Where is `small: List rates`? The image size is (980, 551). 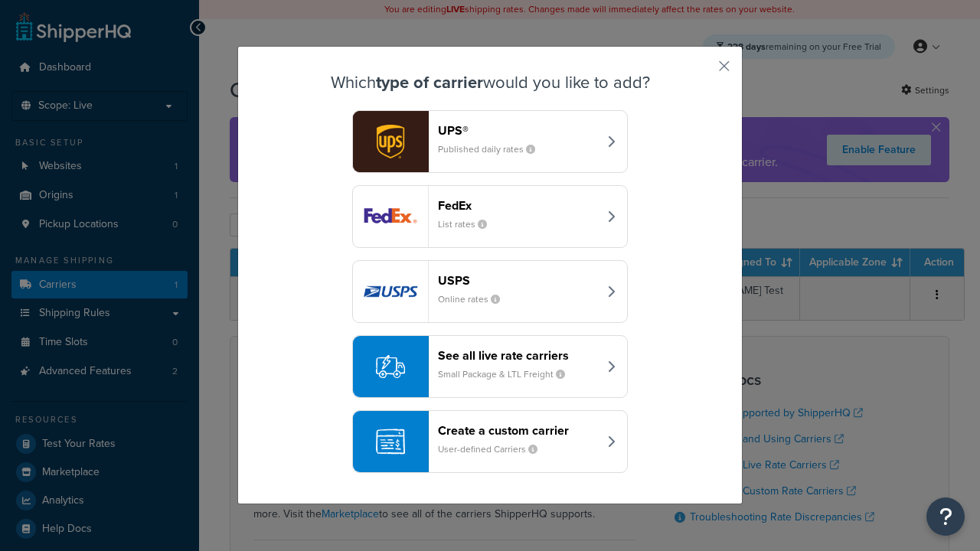
small: List rates is located at coordinates (468, 224).